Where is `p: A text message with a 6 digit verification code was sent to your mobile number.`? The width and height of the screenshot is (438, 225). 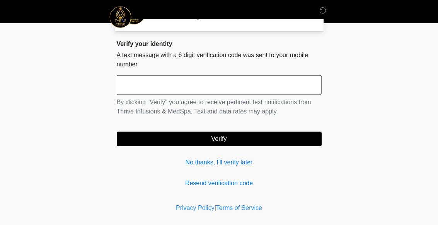
p: A text message with a 6 digit verification code was sent to your mobile number. is located at coordinates (219, 60).